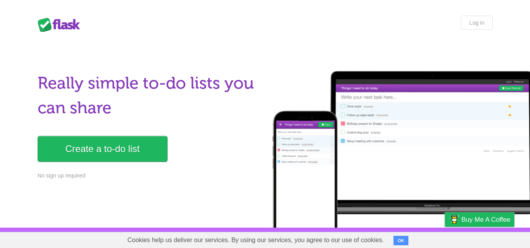 The height and width of the screenshot is (248, 530). Describe the element at coordinates (454, 220) in the screenshot. I see `img: Buy me a coffee` at that location.